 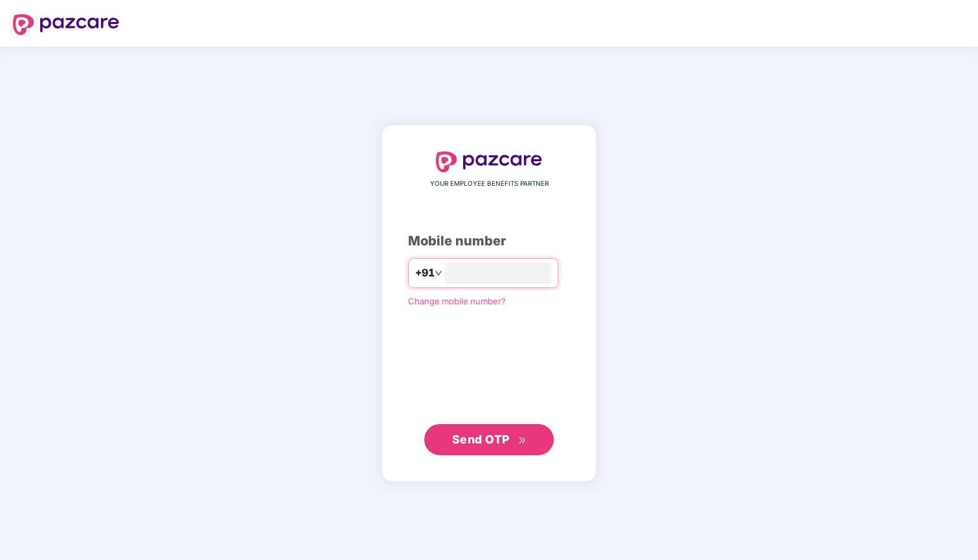 I want to click on span: down, so click(x=439, y=274).